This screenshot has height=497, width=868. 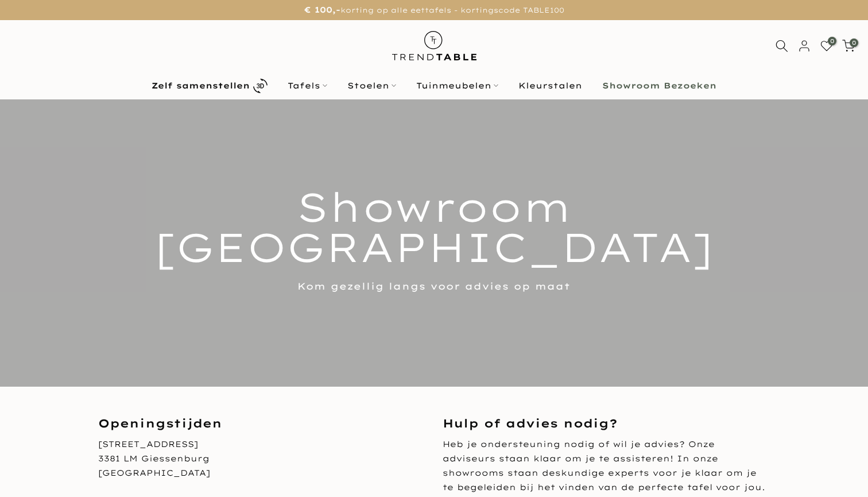 I want to click on a: Zelf samenstellen, so click(x=209, y=86).